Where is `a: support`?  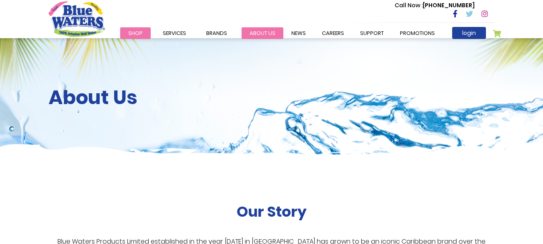
a: support is located at coordinates (372, 33).